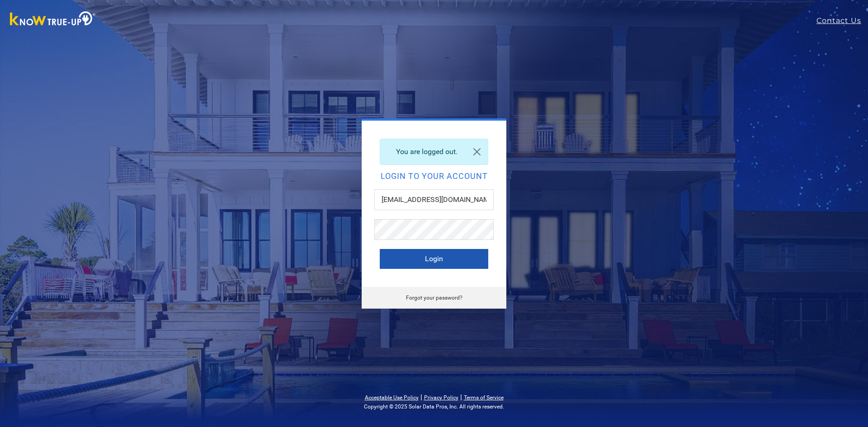 The image size is (868, 427). Describe the element at coordinates (434, 200) in the screenshot. I see `input: Email` at that location.